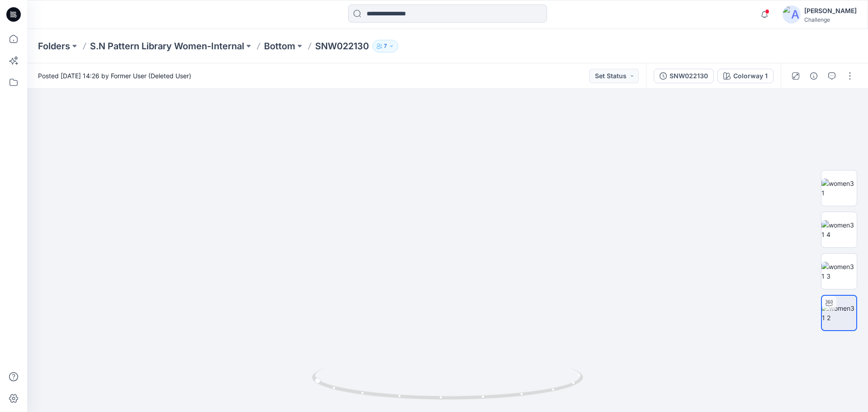  I want to click on p: S.N Pattern Library Women-Internal, so click(167, 46).